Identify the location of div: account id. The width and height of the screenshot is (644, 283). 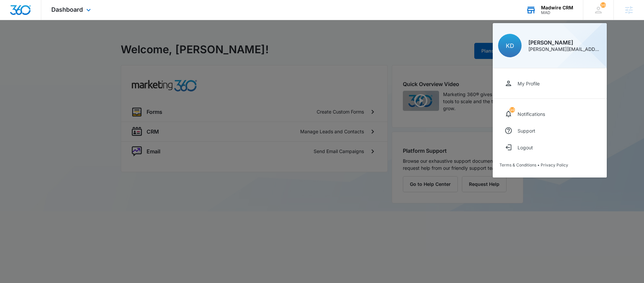
(557, 13).